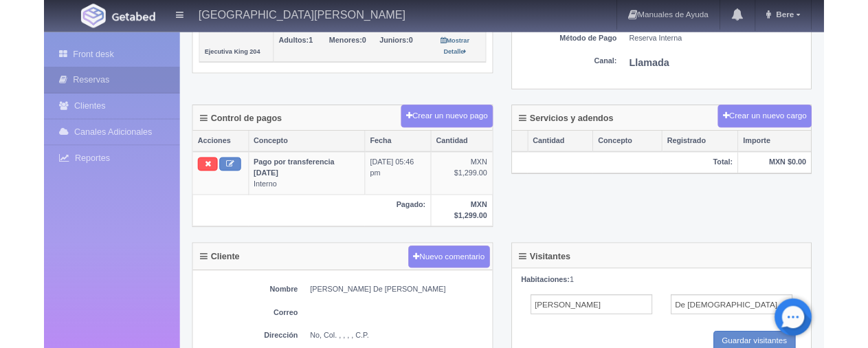 This screenshot has width=868, height=348. What do you see at coordinates (813, 180) in the screenshot?
I see `th: MXN $0.00` at bounding box center [813, 180].